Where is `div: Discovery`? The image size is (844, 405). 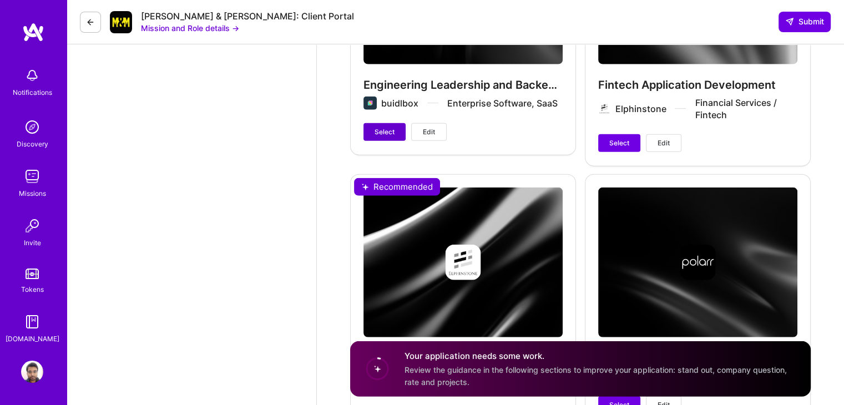 div: Discovery is located at coordinates (32, 144).